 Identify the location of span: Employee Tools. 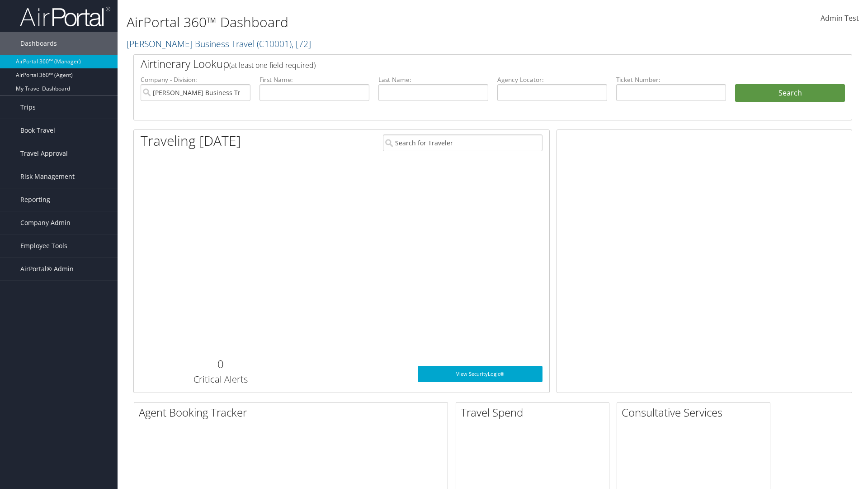
(44, 245).